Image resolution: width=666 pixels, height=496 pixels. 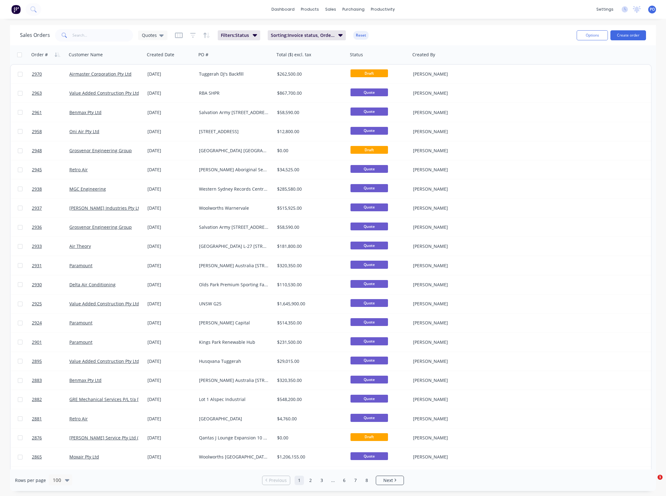 What do you see at coordinates (51, 399) in the screenshot?
I see `a: 2882` at bounding box center [51, 399].